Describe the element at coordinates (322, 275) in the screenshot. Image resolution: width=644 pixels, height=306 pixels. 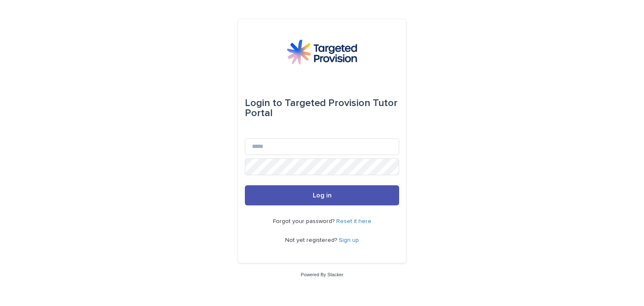
I see `a: Powered By Stacker` at that location.